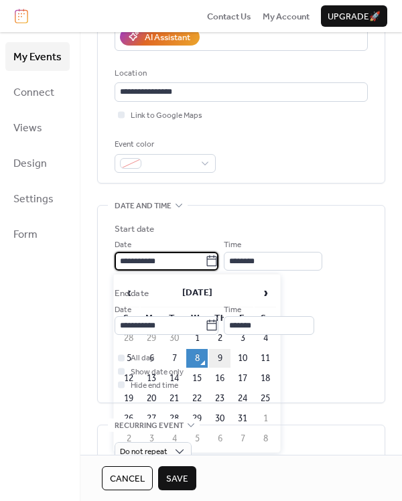 The image size is (402, 501). Describe the element at coordinates (25, 235) in the screenshot. I see `span: Form` at that location.